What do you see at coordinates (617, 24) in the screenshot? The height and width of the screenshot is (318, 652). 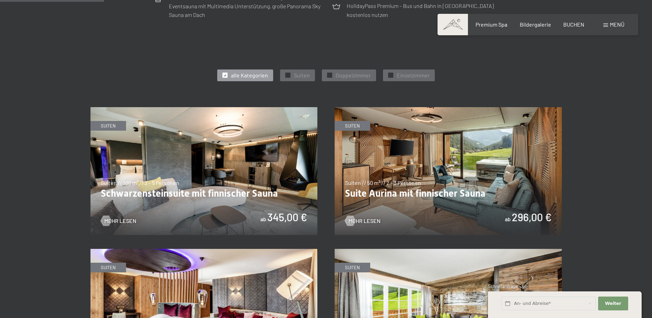 I see `span: Menü` at bounding box center [617, 24].